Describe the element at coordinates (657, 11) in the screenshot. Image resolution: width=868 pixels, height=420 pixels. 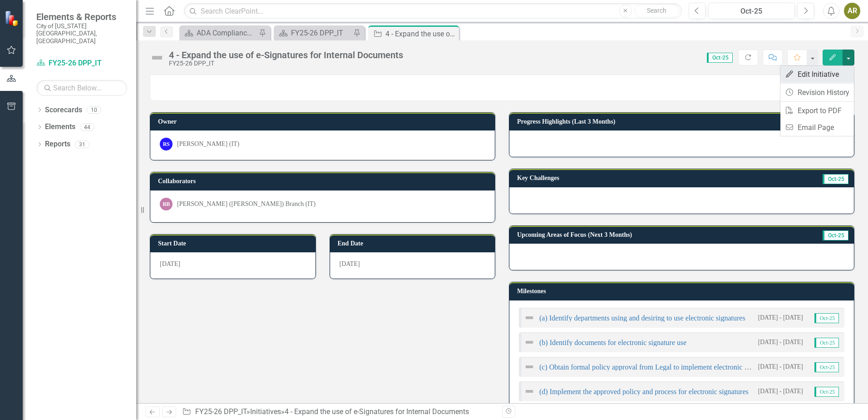
I see `button: Search` at that location.